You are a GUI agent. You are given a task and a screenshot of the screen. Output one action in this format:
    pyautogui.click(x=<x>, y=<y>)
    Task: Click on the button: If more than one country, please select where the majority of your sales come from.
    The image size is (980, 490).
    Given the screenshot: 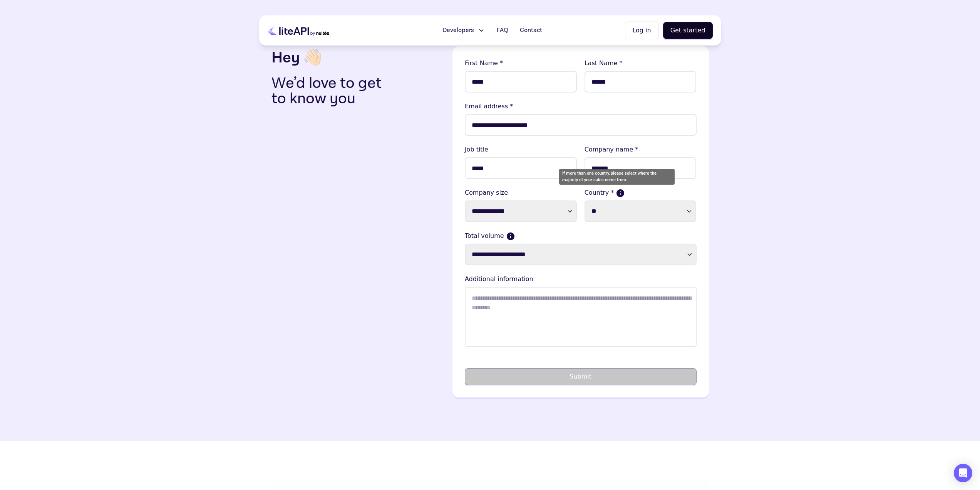 What is the action you would take?
    pyautogui.click(x=620, y=193)
    